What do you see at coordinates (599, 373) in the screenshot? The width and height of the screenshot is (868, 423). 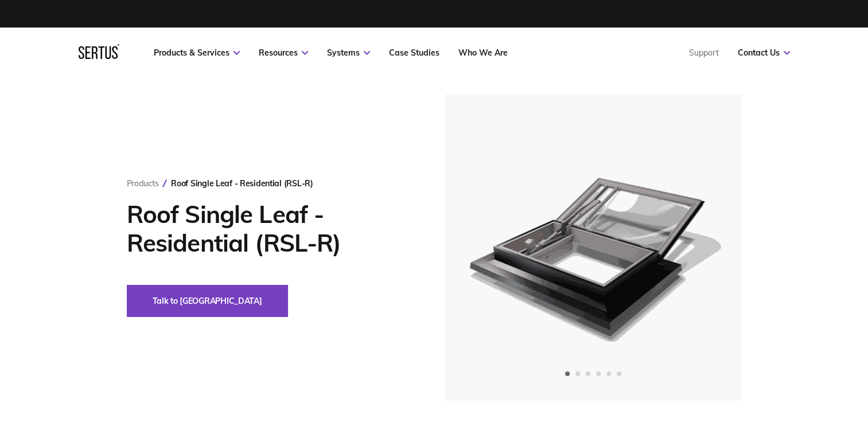 I see `span: Go to slide 4` at bounding box center [599, 373].